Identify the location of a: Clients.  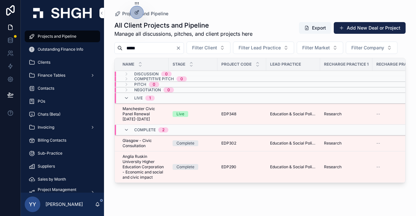
(62, 62).